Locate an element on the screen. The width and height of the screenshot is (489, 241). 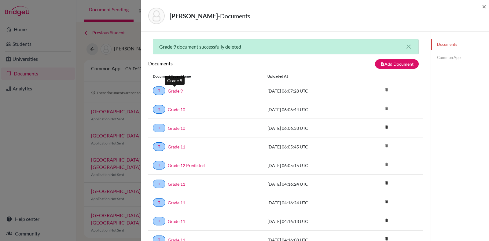
a: Documents is located at coordinates (459, 44).